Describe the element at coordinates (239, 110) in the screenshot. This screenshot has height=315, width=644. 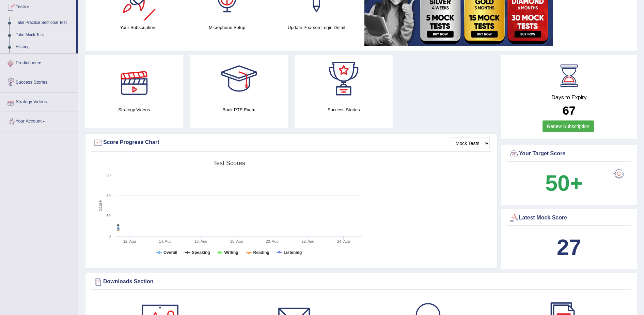
I see `h4: Book PTE Exam` at that location.